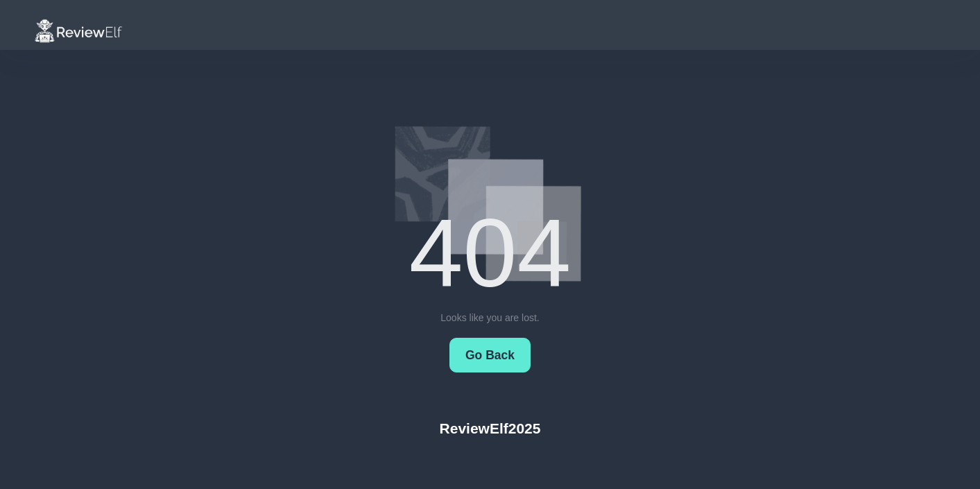  Describe the element at coordinates (490, 355) in the screenshot. I see `button: Go Back` at that location.